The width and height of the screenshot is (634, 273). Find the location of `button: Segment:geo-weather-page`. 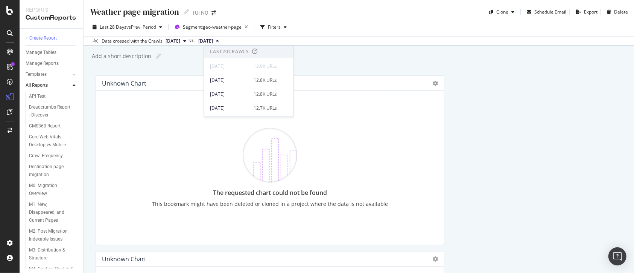

button: Segment:geo-weather-page is located at coordinates (211, 27).